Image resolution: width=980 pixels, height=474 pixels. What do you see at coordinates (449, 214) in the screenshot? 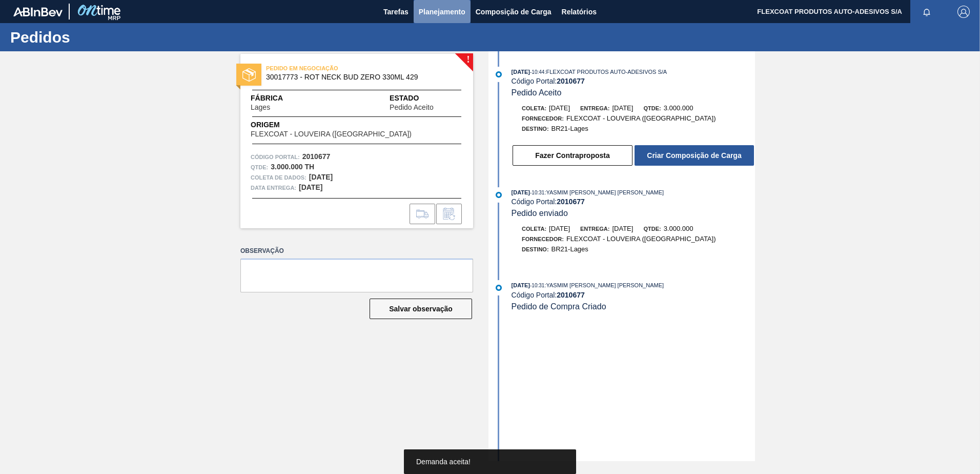
I see `div: Informar alteração no pedido` at bounding box center [449, 214].